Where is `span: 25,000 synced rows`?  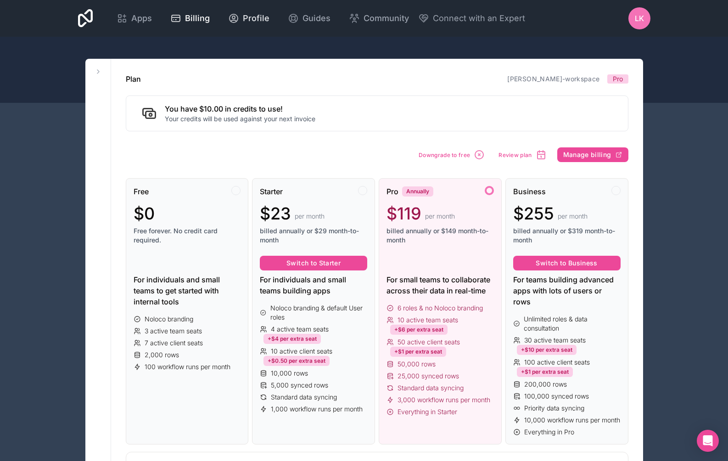
span: 25,000 synced rows is located at coordinates (428, 376).